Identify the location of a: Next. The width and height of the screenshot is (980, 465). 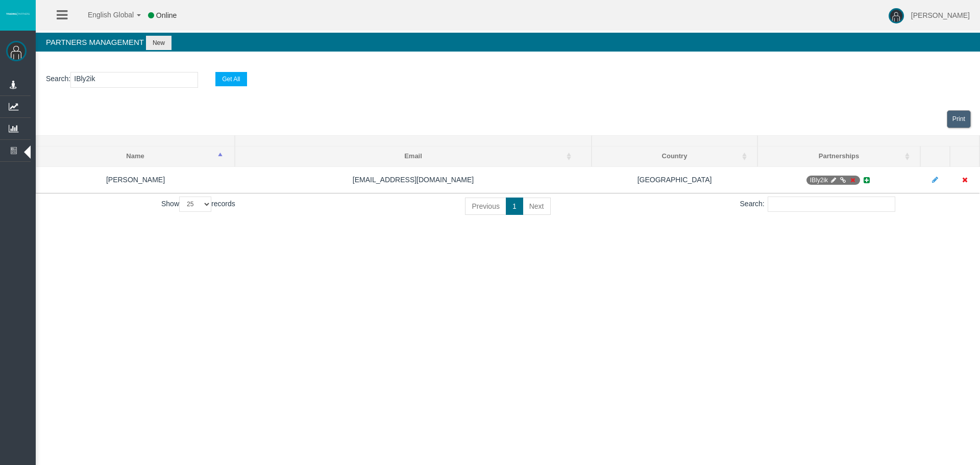
(537, 207).